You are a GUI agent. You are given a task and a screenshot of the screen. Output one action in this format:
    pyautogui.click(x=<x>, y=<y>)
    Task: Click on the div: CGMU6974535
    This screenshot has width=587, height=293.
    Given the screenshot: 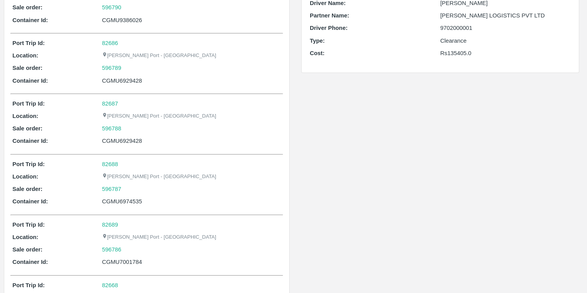 What is the action you would take?
    pyautogui.click(x=191, y=201)
    